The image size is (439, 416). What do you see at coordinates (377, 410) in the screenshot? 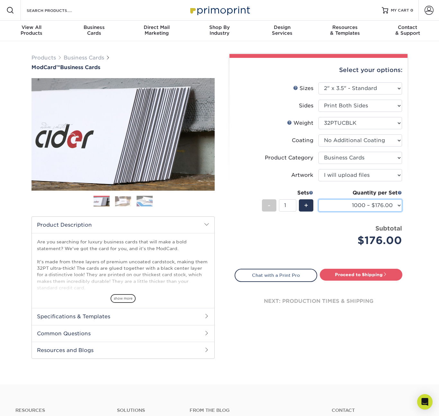
I see `h4: Contact` at bounding box center [377, 410].